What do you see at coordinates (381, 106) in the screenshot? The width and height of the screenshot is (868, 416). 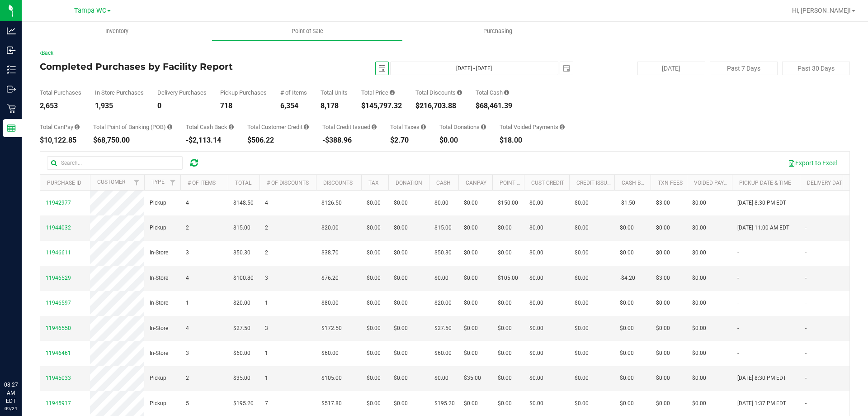 I see `div: $145,797.32` at bounding box center [381, 106].